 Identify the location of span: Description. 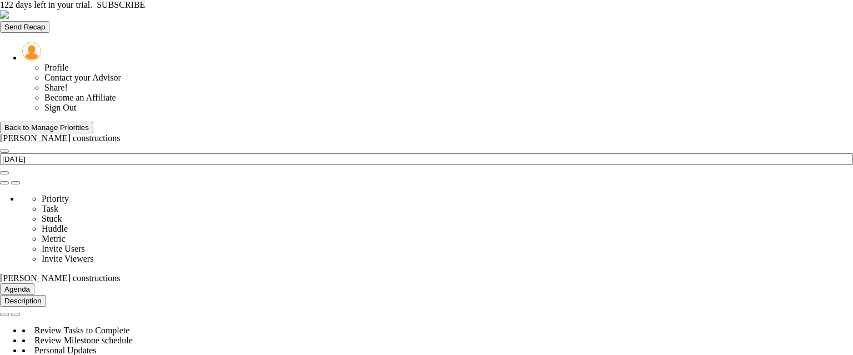
(23, 301).